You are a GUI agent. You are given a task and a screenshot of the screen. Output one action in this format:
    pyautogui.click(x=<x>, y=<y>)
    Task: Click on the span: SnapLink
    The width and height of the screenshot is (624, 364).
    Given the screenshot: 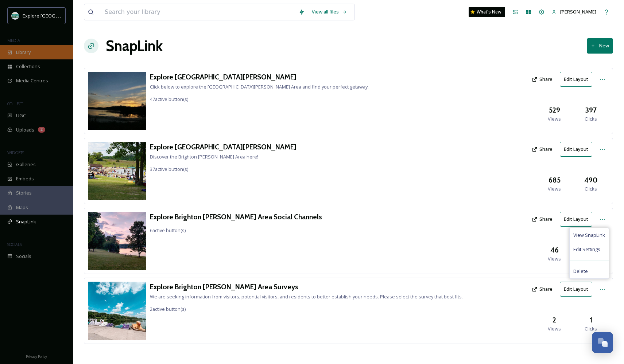 What is the action you would take?
    pyautogui.click(x=26, y=221)
    